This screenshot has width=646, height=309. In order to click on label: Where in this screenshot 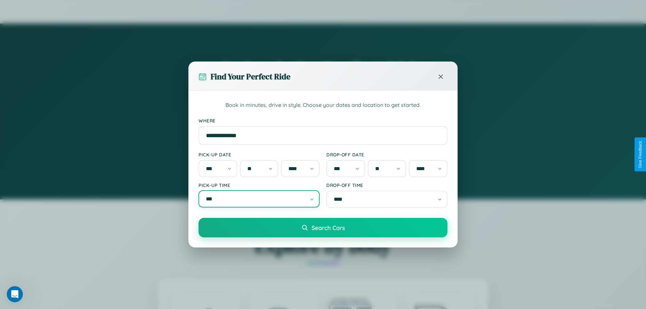, I will do `click(323, 120)`.